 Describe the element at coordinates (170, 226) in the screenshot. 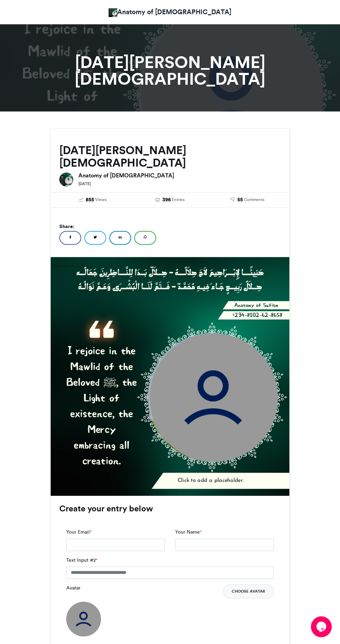

I see `h5: Share:` at that location.